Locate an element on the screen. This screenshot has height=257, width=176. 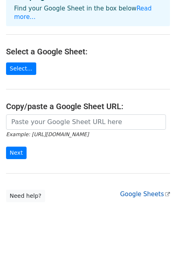
a: Select... is located at coordinates (21, 68).